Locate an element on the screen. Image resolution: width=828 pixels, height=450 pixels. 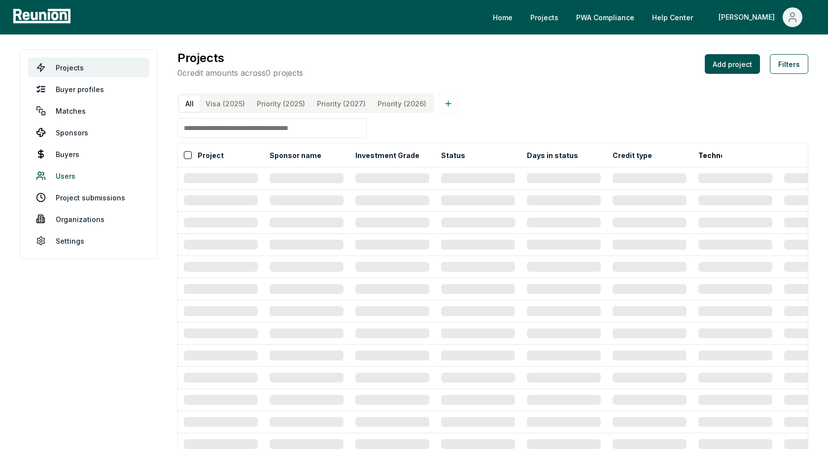
nav: Main is located at coordinates (651, 17).